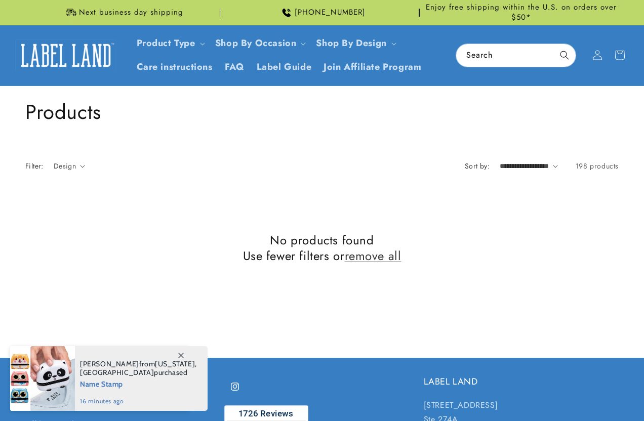 This screenshot has width=644, height=421. What do you see at coordinates (373, 256) in the screenshot?
I see `a: remove all` at bounding box center [373, 256].